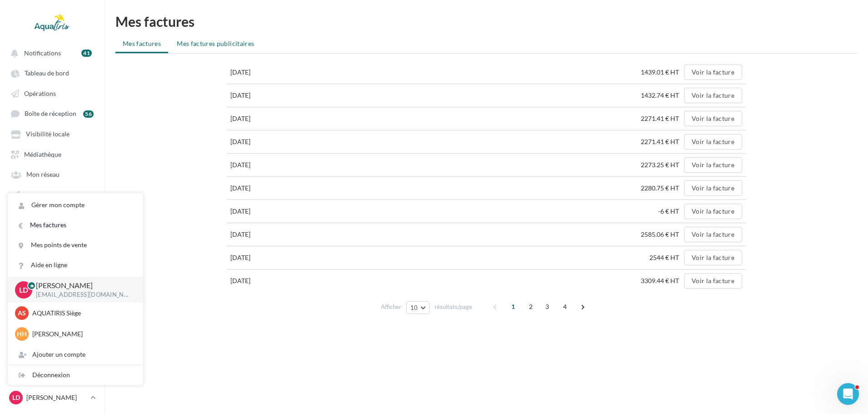 This screenshot has width=868, height=414. Describe the element at coordinates (50, 114) in the screenshot. I see `span: Boîte de réception` at that location.